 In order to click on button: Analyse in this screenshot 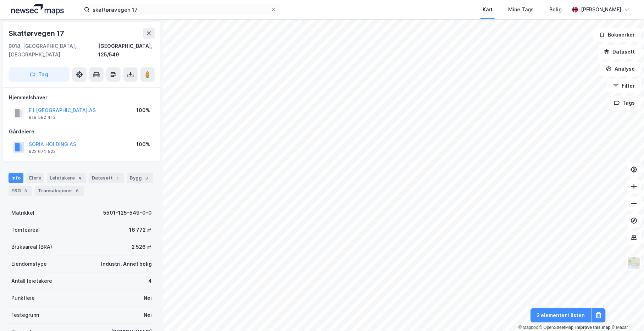, I will do `click(621, 69)`.